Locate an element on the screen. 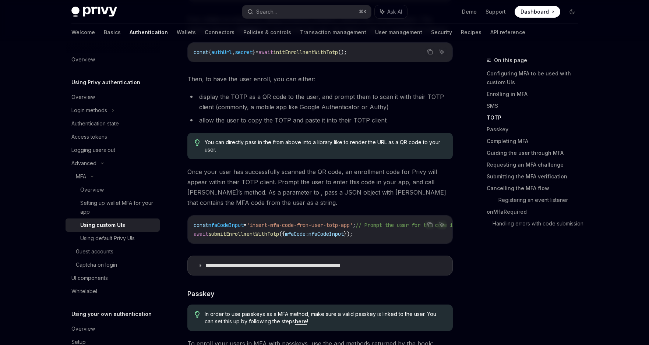 This screenshot has width=649, height=345. a: Completing MFA is located at coordinates (535, 141).